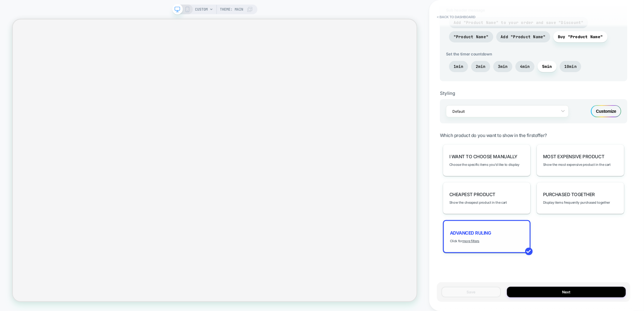  I want to click on span: 4min, so click(525, 67).